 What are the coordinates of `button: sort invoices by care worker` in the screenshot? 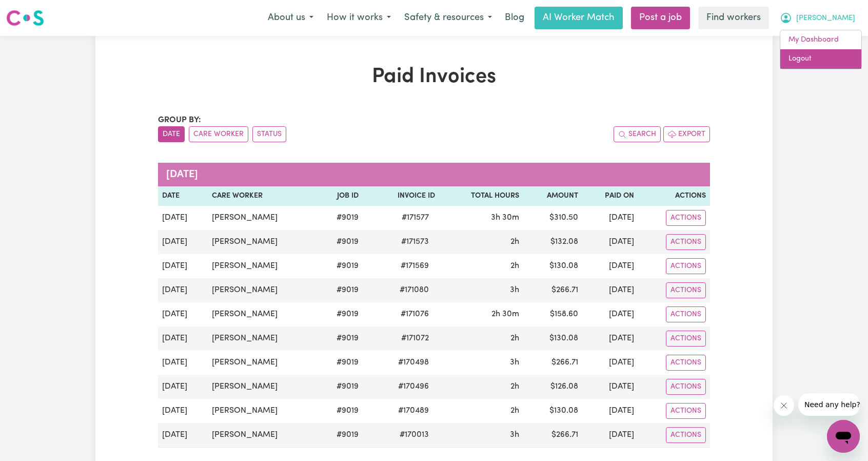 It's located at (218, 134).